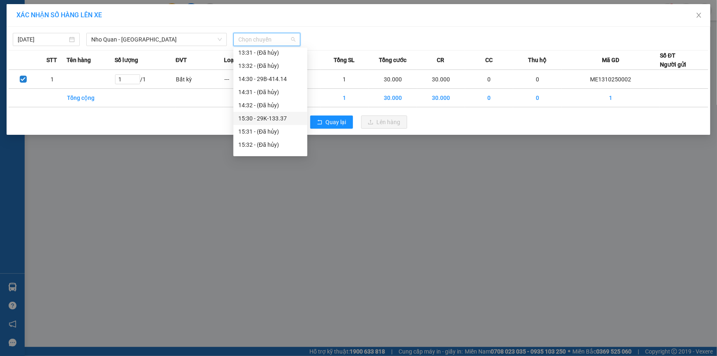 The image size is (717, 356). What do you see at coordinates (181, 60) in the screenshot?
I see `span: ĐVT` at bounding box center [181, 60].